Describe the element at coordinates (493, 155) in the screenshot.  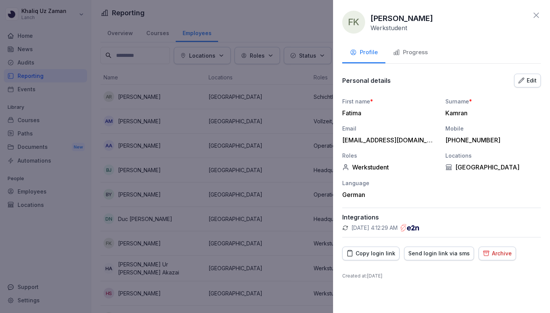
I see `div: Locations` at that location.